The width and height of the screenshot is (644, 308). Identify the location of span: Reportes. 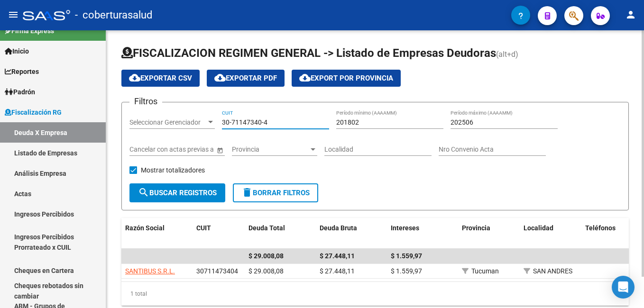
(22, 72).